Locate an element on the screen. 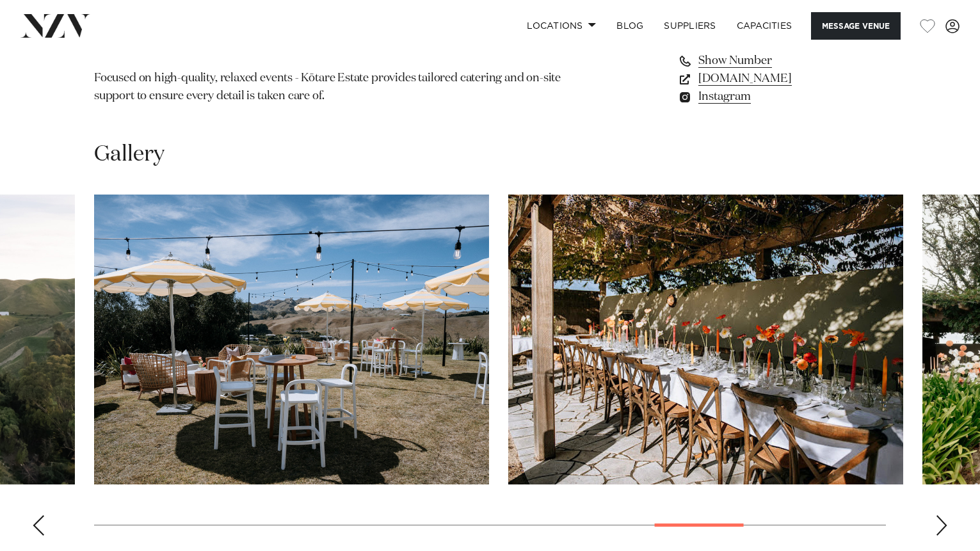  swiper-slide: 13 / 17 is located at coordinates (291, 339).